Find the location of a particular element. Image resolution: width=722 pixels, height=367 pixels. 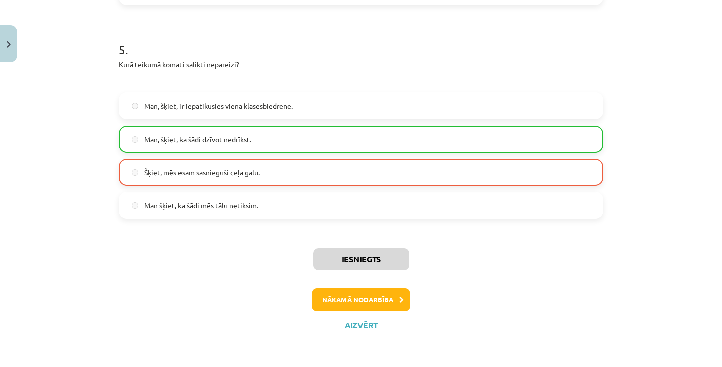

h1: 5 . is located at coordinates (361, 41).